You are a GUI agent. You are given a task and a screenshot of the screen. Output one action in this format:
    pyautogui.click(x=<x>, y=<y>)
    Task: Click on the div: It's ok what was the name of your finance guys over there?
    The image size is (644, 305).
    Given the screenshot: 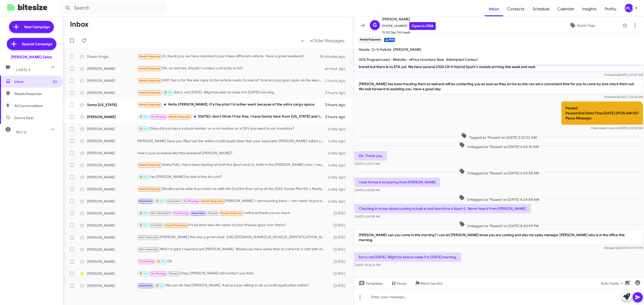 What is the action you would take?
    pyautogui.click(x=232, y=225)
    